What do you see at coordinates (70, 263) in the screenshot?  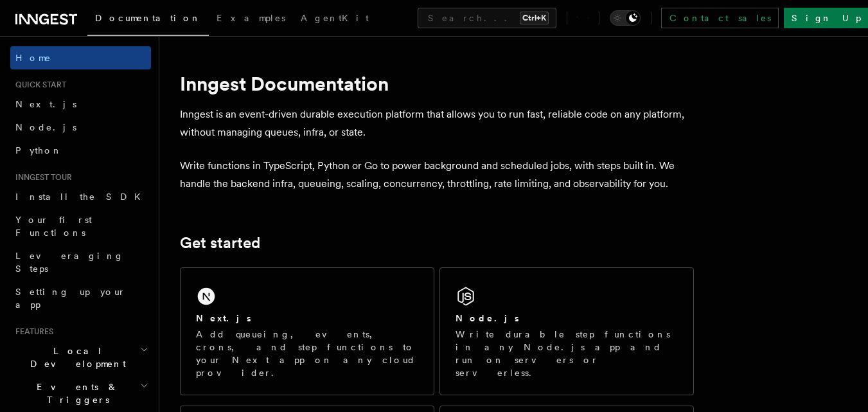 I see `span: Leveraging Steps` at bounding box center [70, 263].